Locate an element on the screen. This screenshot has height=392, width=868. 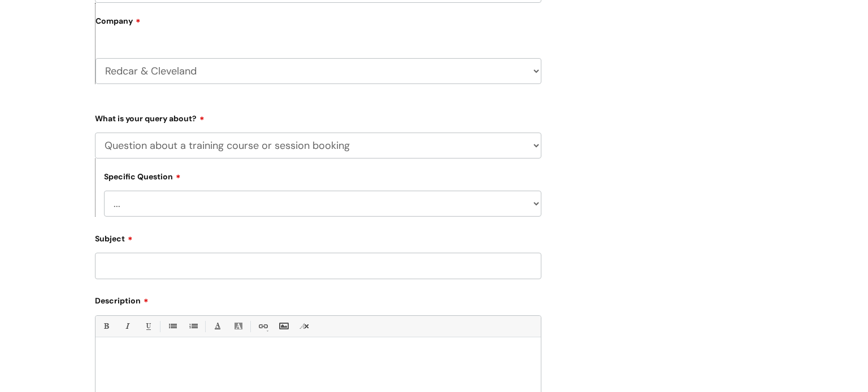
a: Underline(Ctrl-U) is located at coordinates (147, 326).